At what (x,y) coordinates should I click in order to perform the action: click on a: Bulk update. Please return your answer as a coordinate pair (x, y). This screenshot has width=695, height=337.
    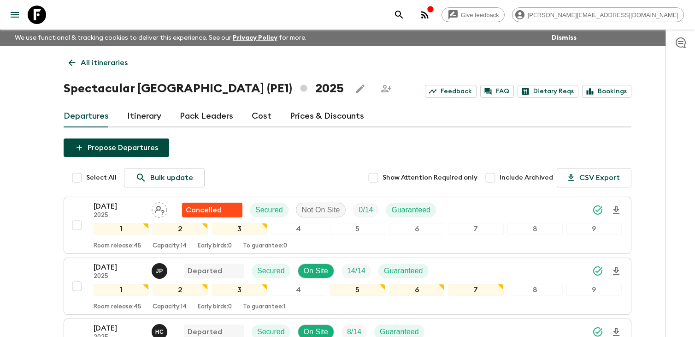
    Looking at the image, I should click on (164, 178).